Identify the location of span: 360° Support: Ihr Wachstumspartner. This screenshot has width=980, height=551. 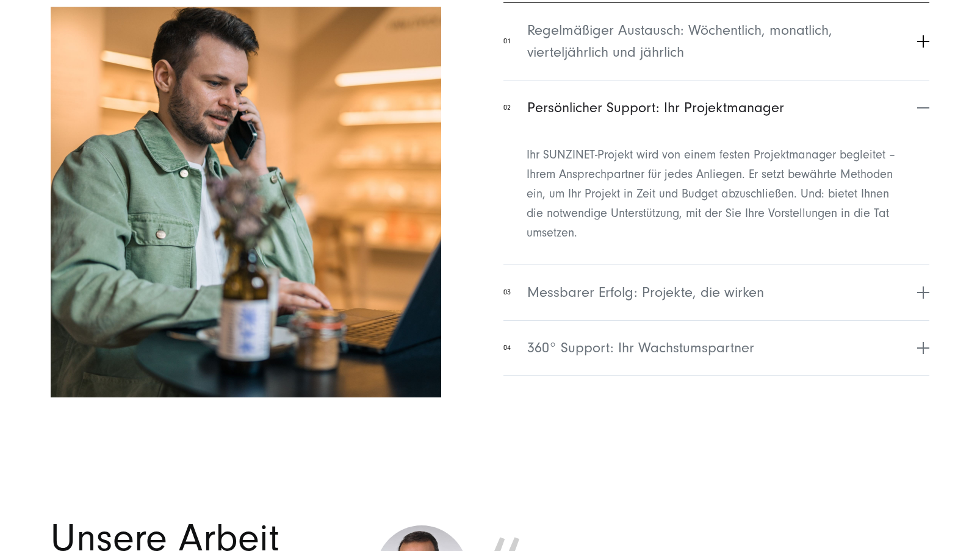
(641, 348).